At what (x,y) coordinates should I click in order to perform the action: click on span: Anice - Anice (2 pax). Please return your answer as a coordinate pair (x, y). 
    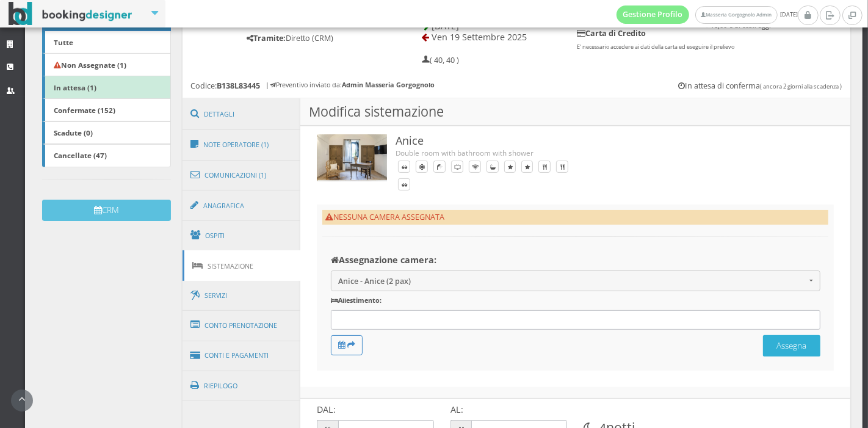
    Looking at the image, I should click on (572, 281).